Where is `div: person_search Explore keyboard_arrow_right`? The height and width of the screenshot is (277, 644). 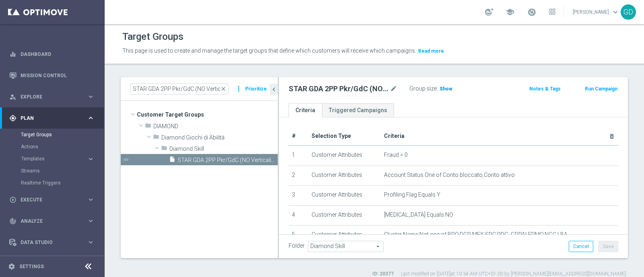
div: person_search Explore keyboard_arrow_right is located at coordinates (52, 97).